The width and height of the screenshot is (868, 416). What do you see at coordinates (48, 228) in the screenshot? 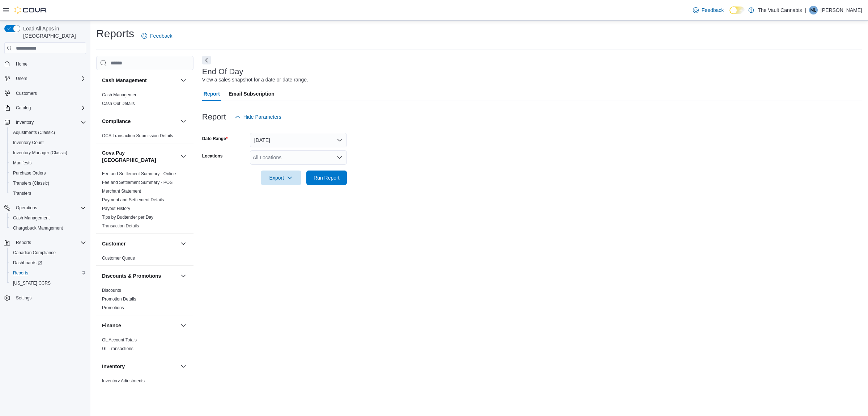
I see `span: Chargeback Management` at bounding box center [48, 228].